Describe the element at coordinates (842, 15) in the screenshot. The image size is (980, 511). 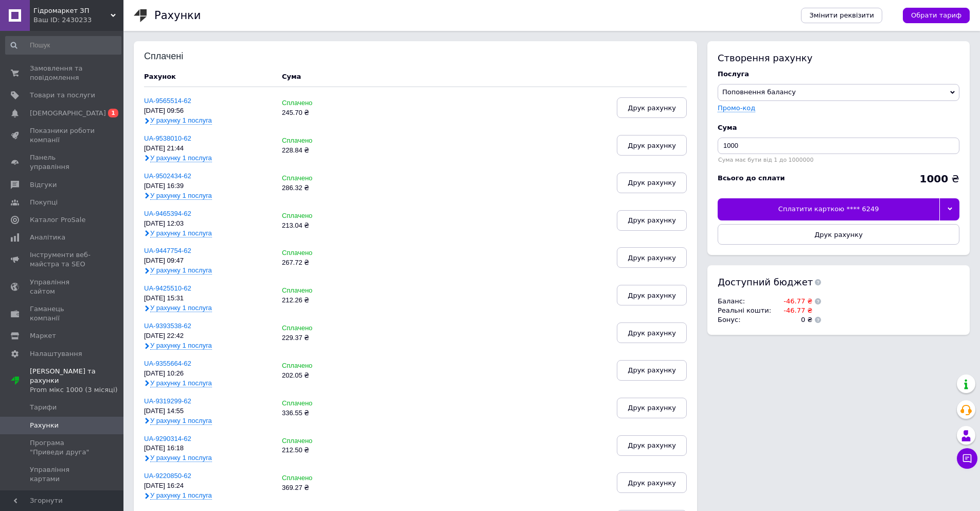
I see `a: Змінити реквізити` at that location.